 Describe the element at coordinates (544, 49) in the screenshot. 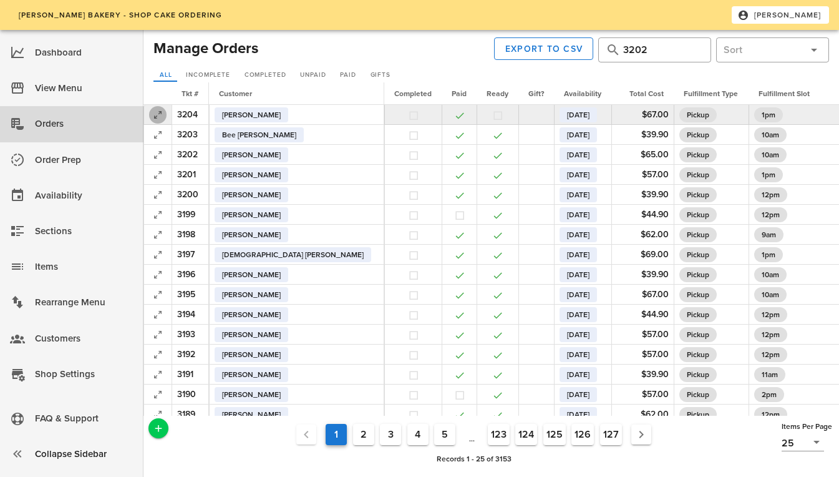

I see `span: Export to CSV` at that location.